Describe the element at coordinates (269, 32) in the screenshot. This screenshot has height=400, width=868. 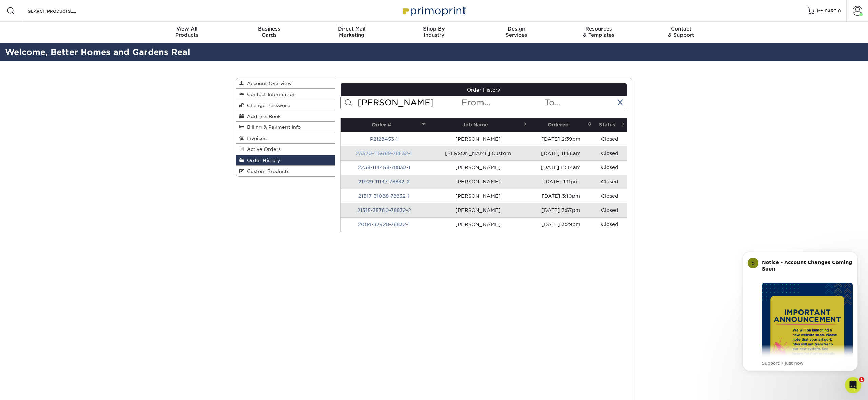
I see `div: Cards` at that location.